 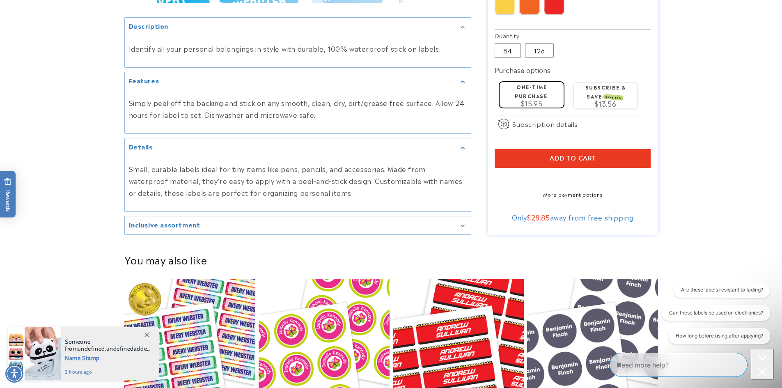 What do you see at coordinates (532, 103) in the screenshot?
I see `span: $15.95` at bounding box center [532, 103].